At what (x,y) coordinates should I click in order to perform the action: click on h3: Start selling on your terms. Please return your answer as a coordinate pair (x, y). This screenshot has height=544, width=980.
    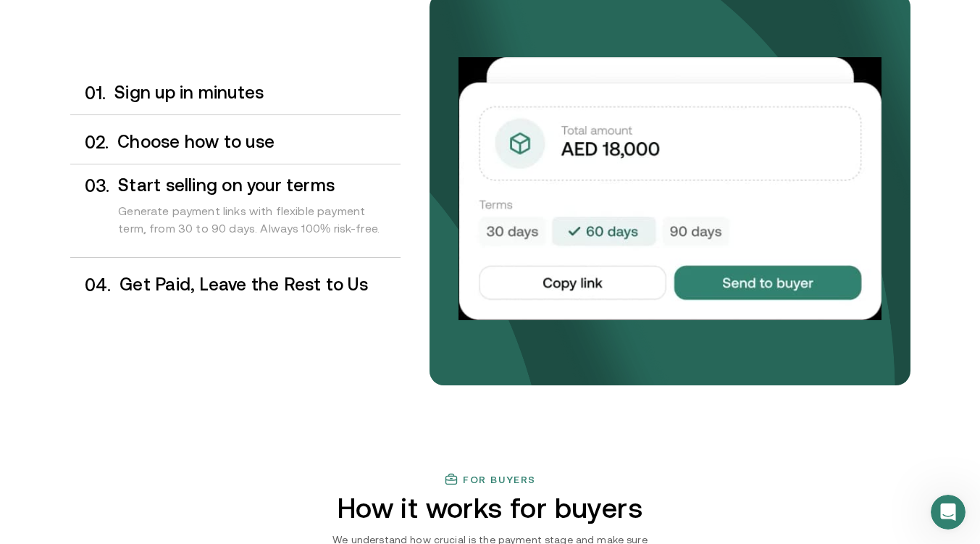
    Looking at the image, I should click on (259, 185).